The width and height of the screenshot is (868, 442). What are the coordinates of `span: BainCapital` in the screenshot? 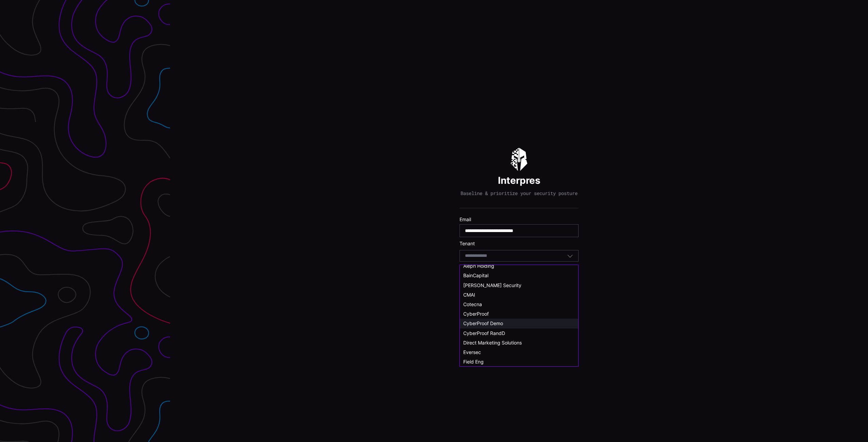 It's located at (476, 275).